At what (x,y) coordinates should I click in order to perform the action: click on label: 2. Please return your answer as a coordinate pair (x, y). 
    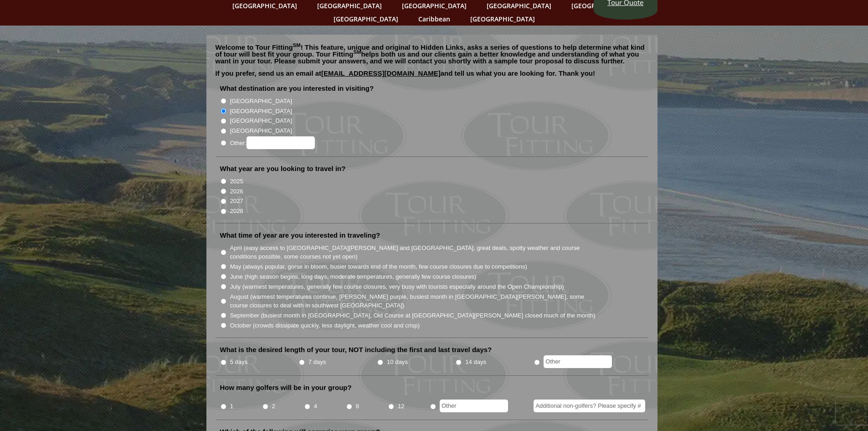
    Looking at the image, I should click on (273, 406).